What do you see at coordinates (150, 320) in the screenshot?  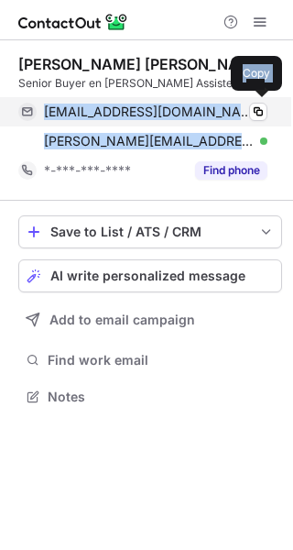 I see `button: Add to email campaign` at bounding box center [150, 320].